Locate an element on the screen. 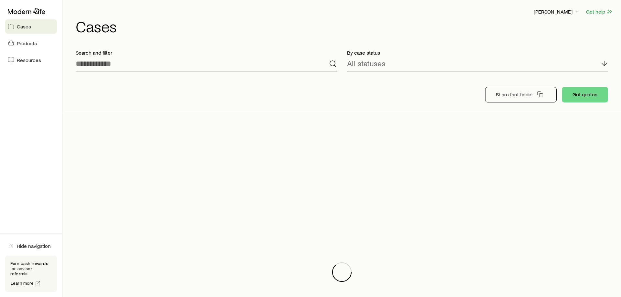  p: Earn cash rewards for advisor referrals. is located at coordinates (31, 269).